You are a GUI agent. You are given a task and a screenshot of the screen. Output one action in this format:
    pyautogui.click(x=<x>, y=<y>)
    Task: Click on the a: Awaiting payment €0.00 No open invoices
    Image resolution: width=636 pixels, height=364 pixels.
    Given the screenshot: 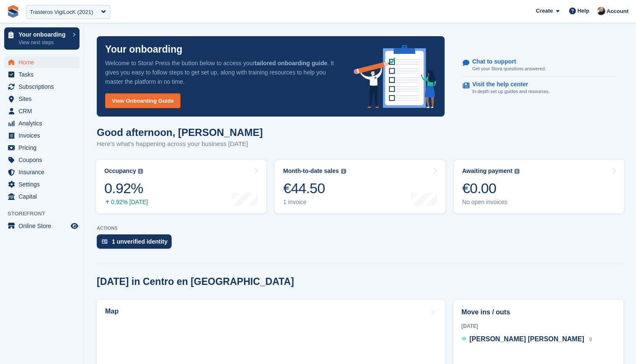 What is the action you would take?
    pyautogui.click(x=539, y=187)
    